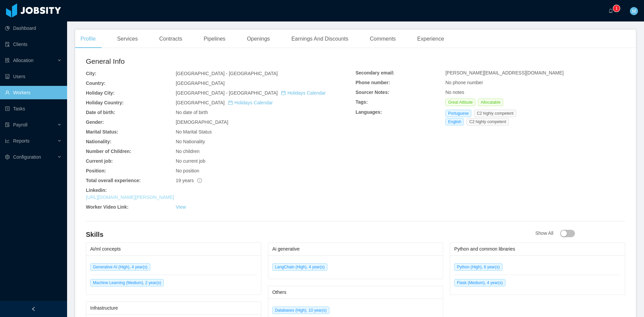  Describe the element at coordinates (491, 102) in the screenshot. I see `span: Allocatable` at that location.